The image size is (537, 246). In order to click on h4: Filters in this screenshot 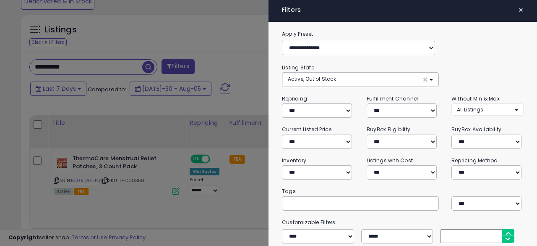, I will do `click(403, 10)`.